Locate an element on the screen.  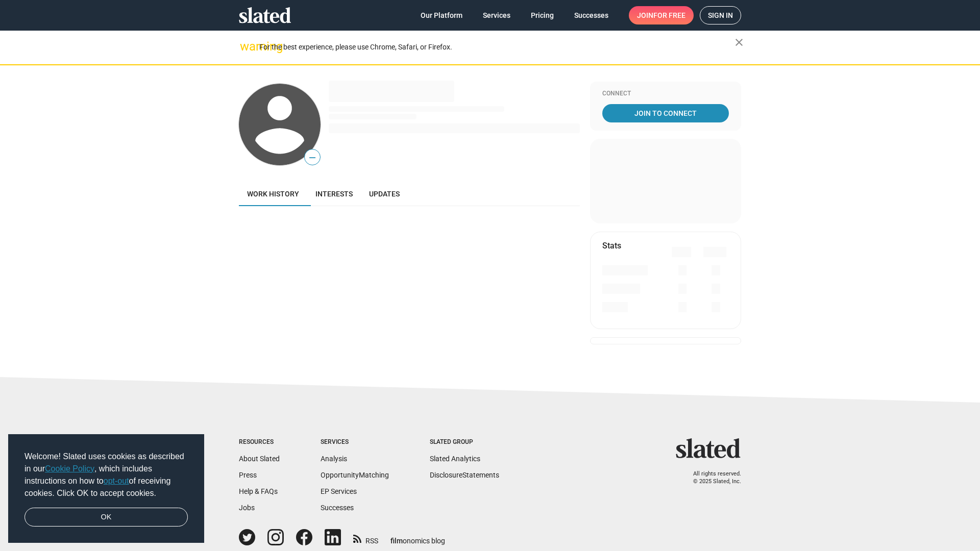
span: for free is located at coordinates (669, 15).